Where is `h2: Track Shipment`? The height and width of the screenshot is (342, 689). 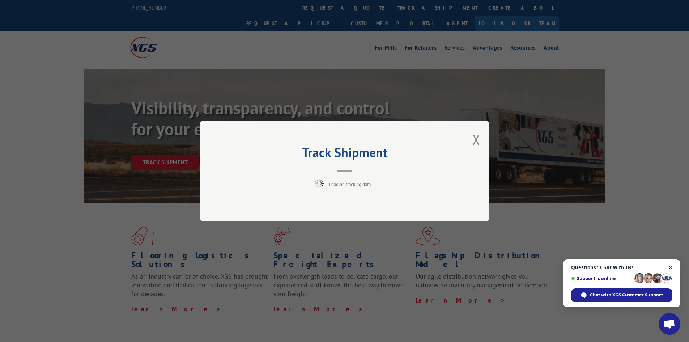 h2: Track Shipment is located at coordinates (345, 154).